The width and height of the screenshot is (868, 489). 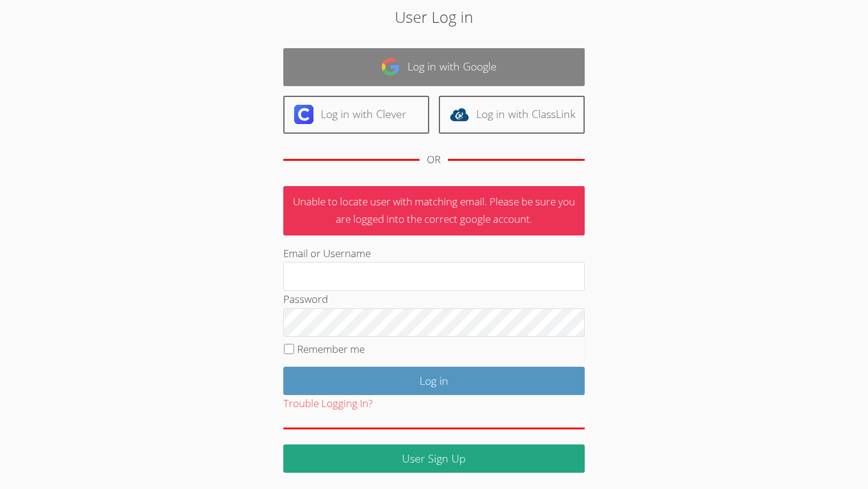 What do you see at coordinates (306, 299) in the screenshot?
I see `label: Password` at bounding box center [306, 299].